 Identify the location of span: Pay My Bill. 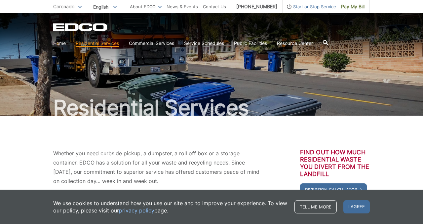
(352, 7).